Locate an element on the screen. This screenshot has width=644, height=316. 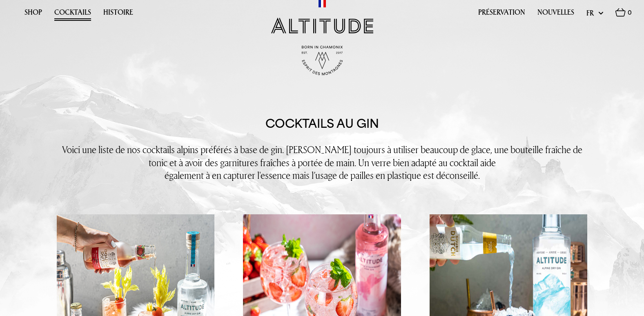
img: Born in Chamonix - Est. 2017 - Espirit des Montagnes is located at coordinates (322, 60).